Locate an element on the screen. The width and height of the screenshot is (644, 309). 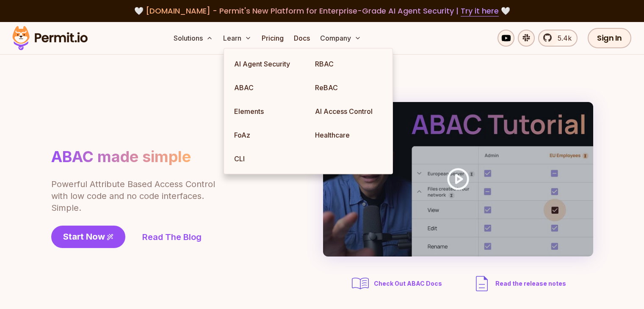
a: Sign In is located at coordinates (609, 38).